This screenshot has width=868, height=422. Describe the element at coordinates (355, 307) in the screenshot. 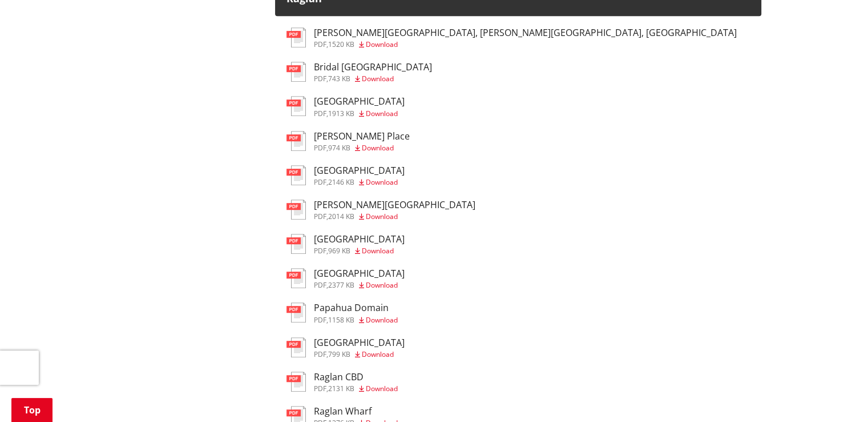

I see `h3: Papahua Domain` at that location.